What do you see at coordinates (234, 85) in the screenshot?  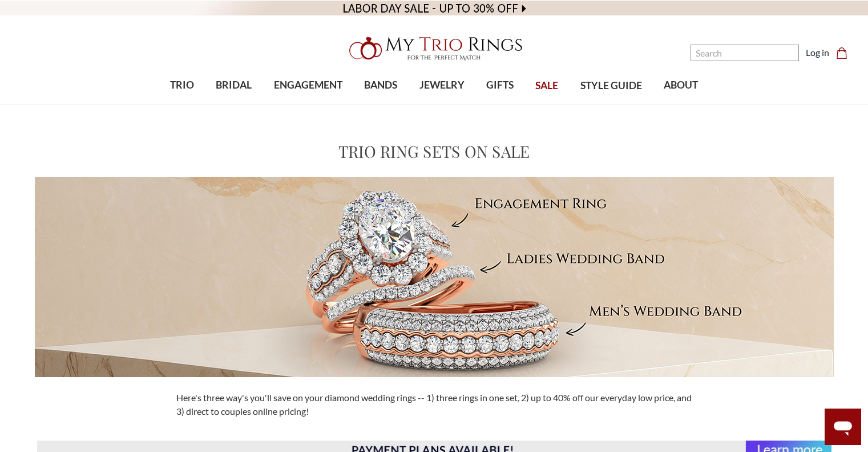 I see `a: BRIDAL` at bounding box center [234, 85].